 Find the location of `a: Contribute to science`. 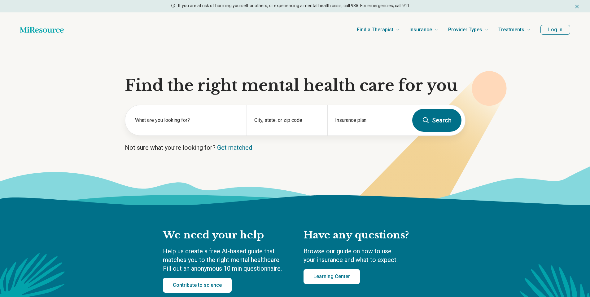

a: Contribute to science is located at coordinates (197, 285).